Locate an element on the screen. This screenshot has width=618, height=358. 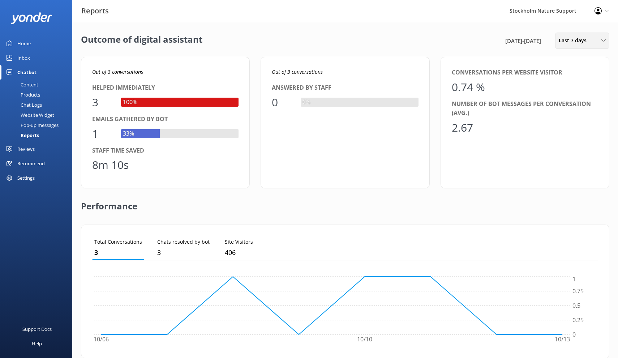
div: 0.74 % is located at coordinates (469, 87).